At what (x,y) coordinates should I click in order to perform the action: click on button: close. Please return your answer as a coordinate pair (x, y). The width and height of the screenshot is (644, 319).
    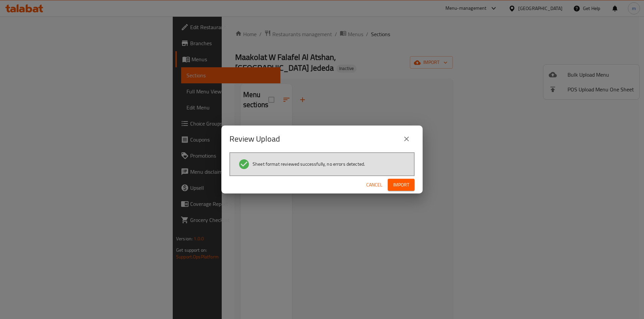
    Looking at the image, I should click on (406, 139).